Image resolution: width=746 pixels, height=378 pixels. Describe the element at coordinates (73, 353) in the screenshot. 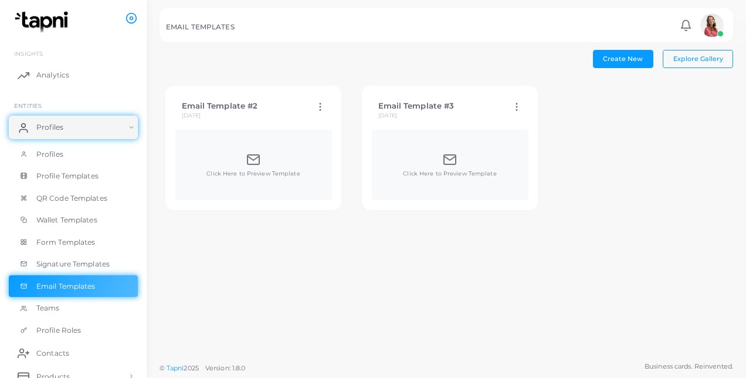

I see `a: Contacts` at that location.